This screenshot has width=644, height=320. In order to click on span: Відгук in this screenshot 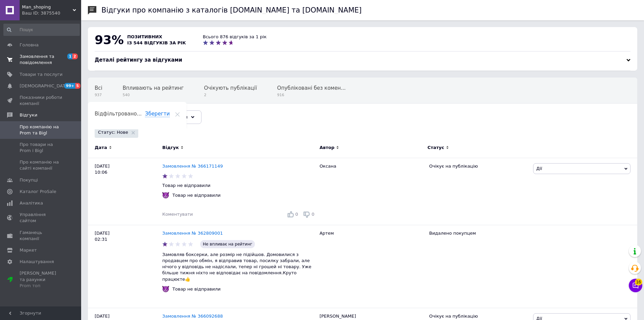, I will do `click(170, 147)`.